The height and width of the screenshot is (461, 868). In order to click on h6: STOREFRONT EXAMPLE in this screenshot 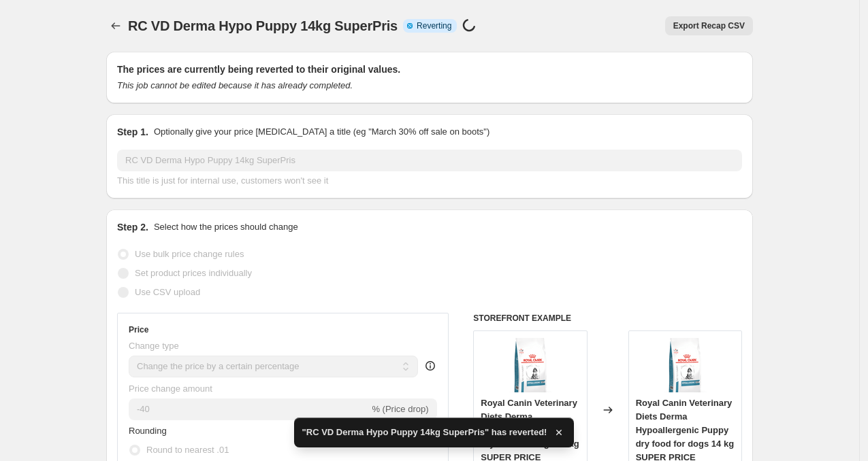, I will do `click(607, 318)`.